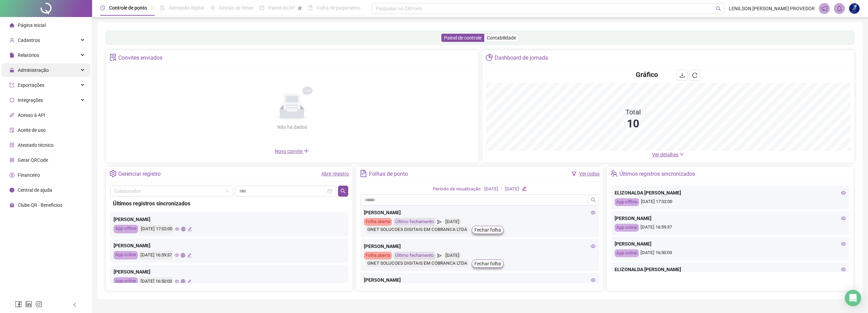 The width and height of the screenshot is (868, 313). What do you see at coordinates (75, 305) in the screenshot?
I see `span: left` at bounding box center [75, 305].